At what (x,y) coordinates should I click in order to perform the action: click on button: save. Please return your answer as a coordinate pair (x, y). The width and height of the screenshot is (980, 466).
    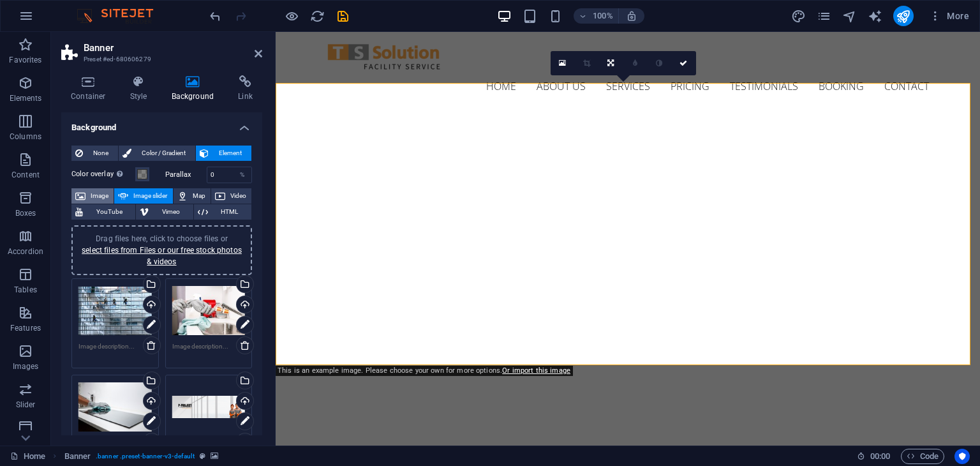
    Looking at the image, I should click on (342, 16).